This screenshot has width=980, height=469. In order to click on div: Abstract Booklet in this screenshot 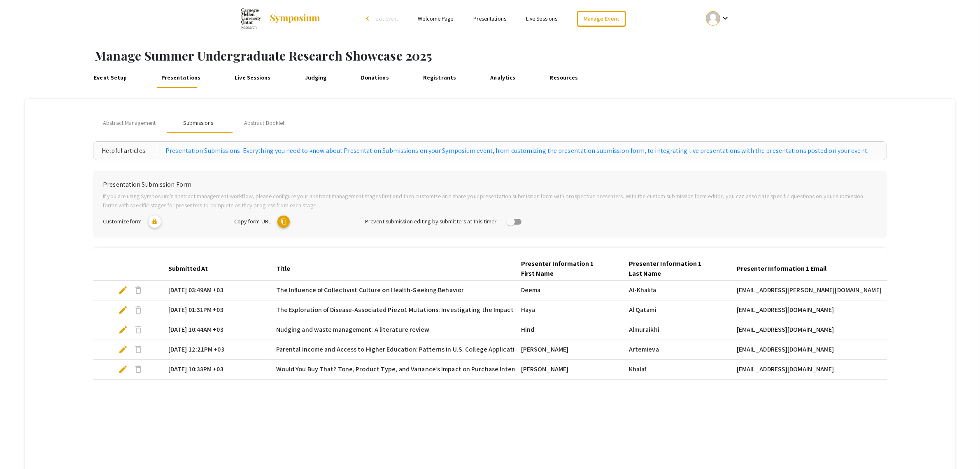, I will do `click(264, 123)`.